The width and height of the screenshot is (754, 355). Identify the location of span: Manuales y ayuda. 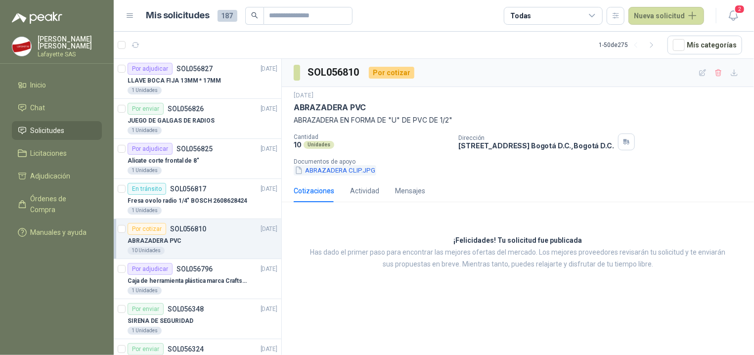
(59, 233).